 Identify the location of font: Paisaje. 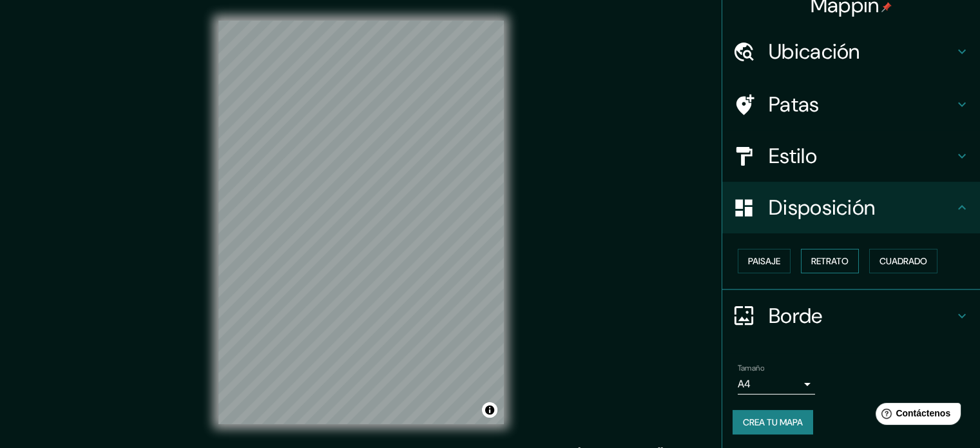
(764, 261).